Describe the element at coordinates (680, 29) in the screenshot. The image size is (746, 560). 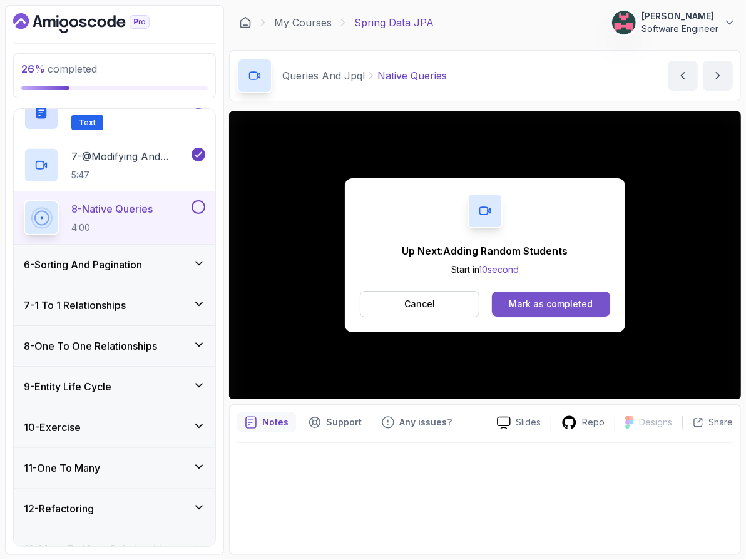
I see `p: Software Engineer` at that location.